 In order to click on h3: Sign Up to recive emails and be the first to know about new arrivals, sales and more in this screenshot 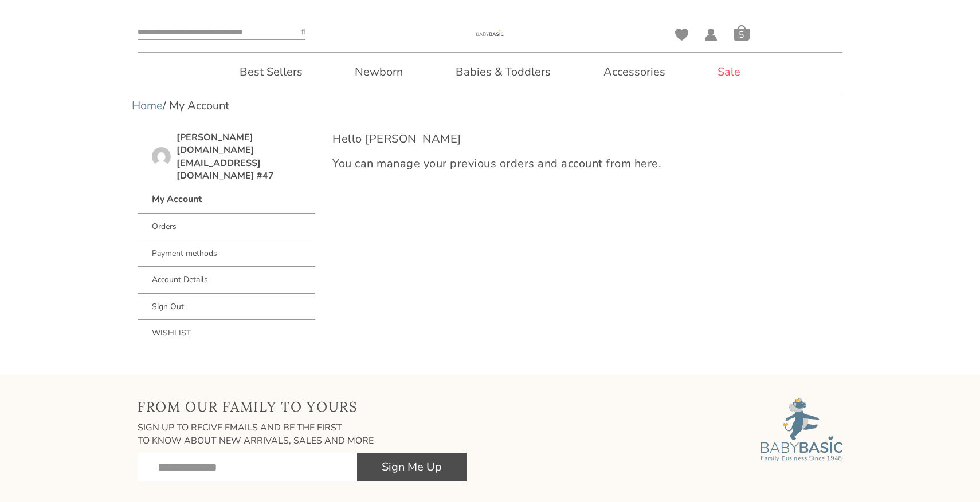, I will do `click(302, 434)`.